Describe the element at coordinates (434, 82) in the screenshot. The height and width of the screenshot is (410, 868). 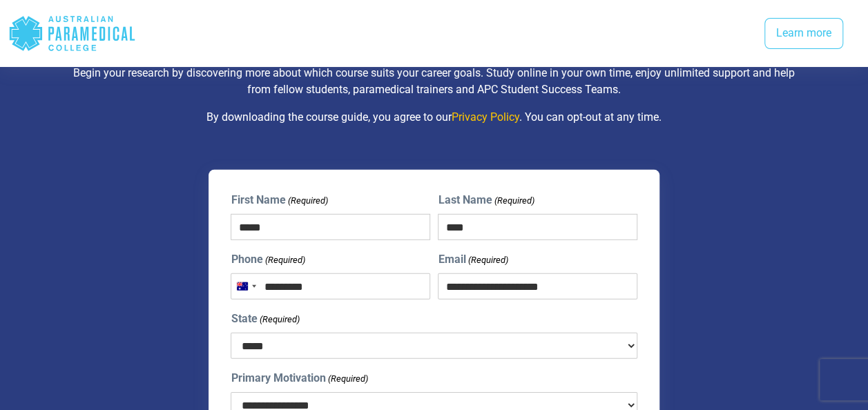
I see `p: Begin your research by discovering more about which course suits your career goals. Study online ...` at that location.